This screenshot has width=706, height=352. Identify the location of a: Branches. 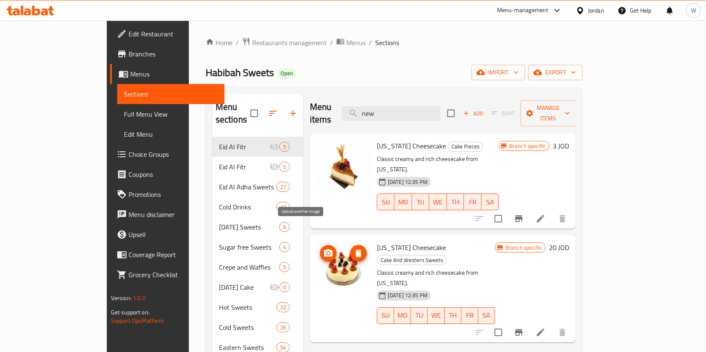
(167, 54).